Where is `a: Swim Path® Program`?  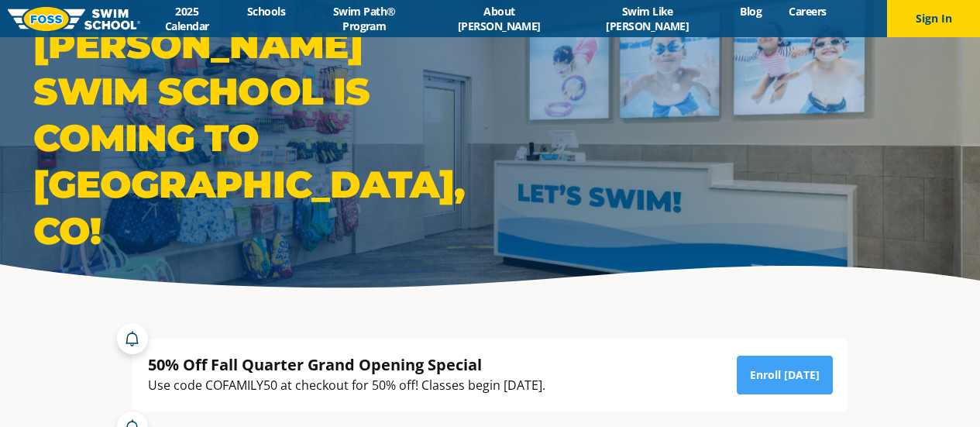
a: Swim Path® Program is located at coordinates (364, 19).